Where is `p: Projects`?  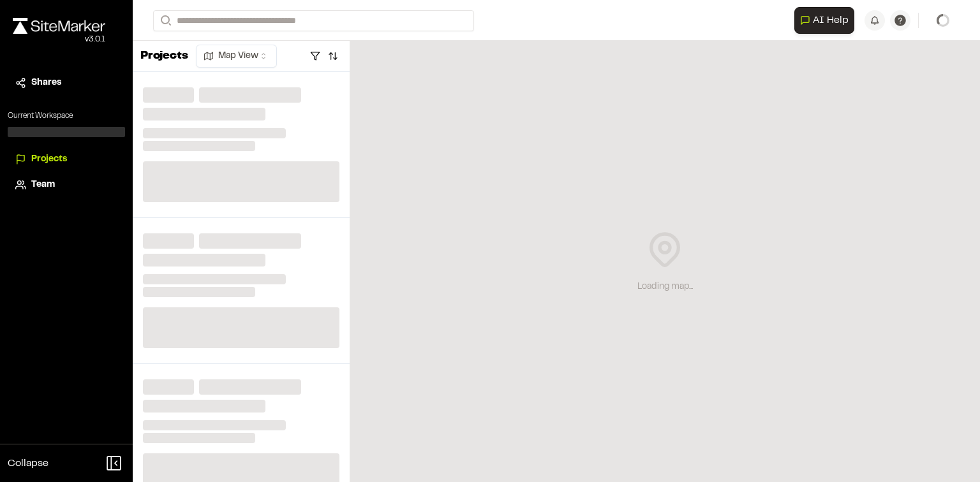 p: Projects is located at coordinates (164, 56).